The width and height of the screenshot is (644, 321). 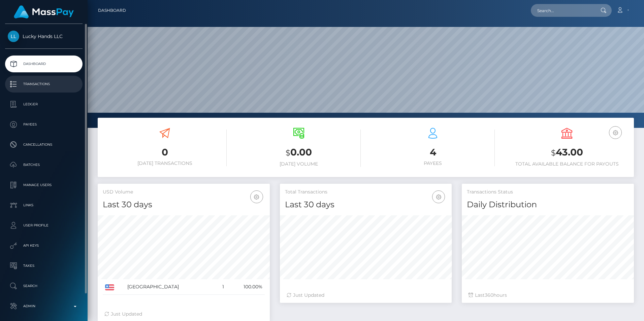 I want to click on h3: 0.00, so click(x=299, y=153).